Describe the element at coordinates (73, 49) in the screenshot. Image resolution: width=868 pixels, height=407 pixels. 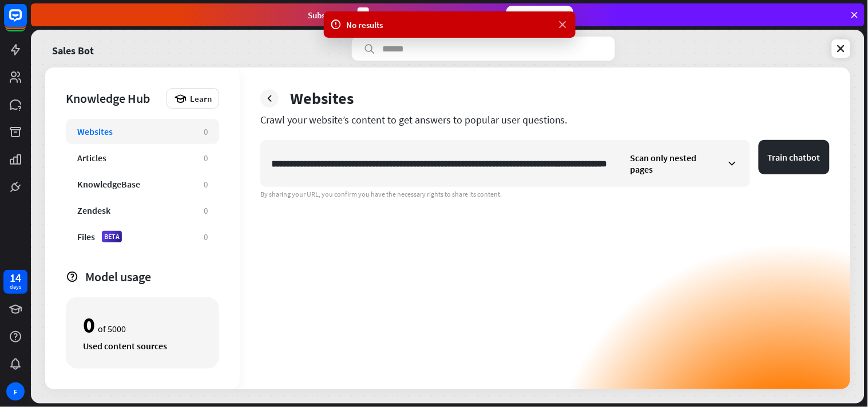
I see `a: Sales Bot` at that location.